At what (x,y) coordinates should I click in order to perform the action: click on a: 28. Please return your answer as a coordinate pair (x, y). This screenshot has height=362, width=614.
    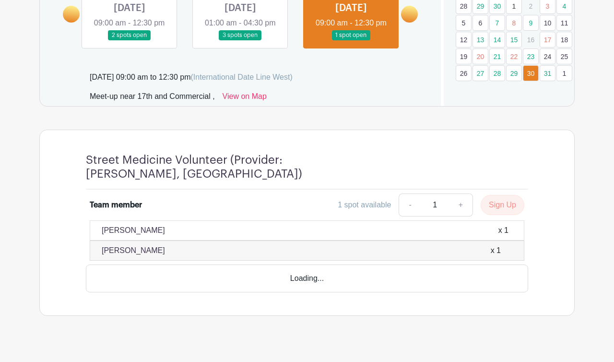
    Looking at the image, I should click on (497, 73).